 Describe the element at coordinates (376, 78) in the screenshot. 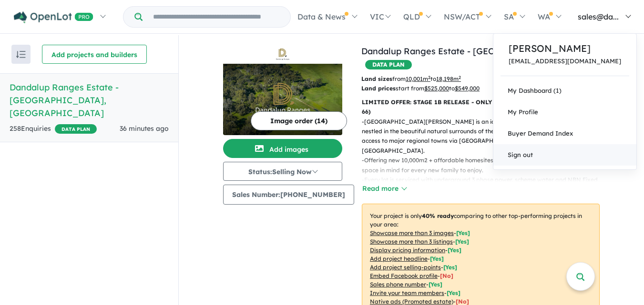

I see `b: Land sizes` at that location.